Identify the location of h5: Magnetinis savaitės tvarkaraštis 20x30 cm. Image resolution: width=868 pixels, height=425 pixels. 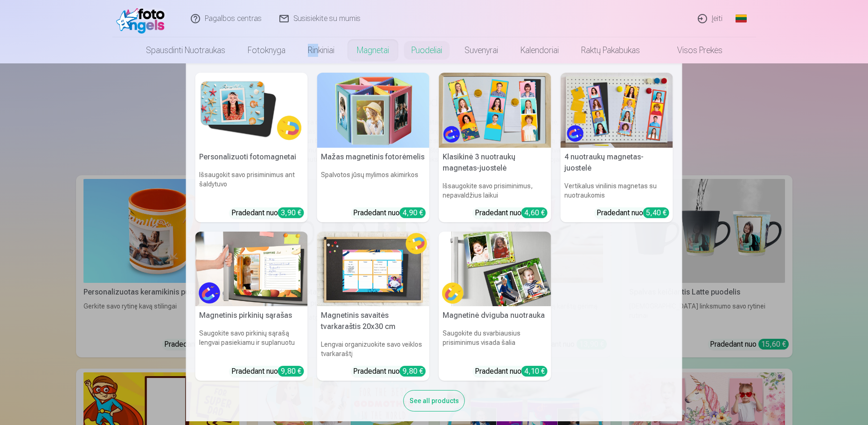
(373, 321).